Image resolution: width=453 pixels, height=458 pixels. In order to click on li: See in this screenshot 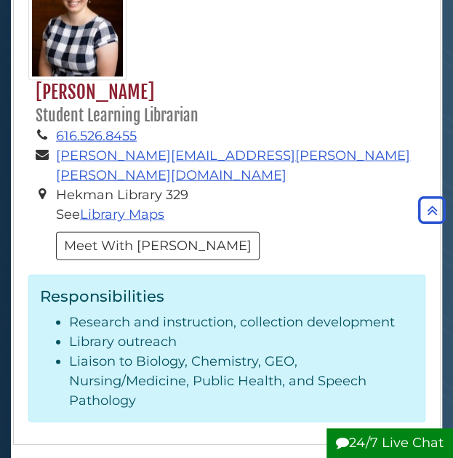, I will do `click(240, 215)`.